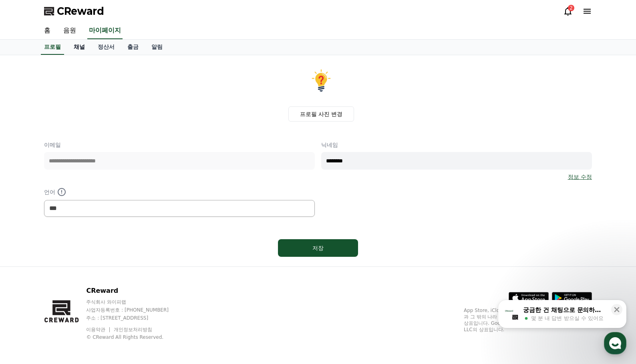 The image size is (636, 364). Describe the element at coordinates (78, 264) in the screenshot. I see `a: 대화` at that location.